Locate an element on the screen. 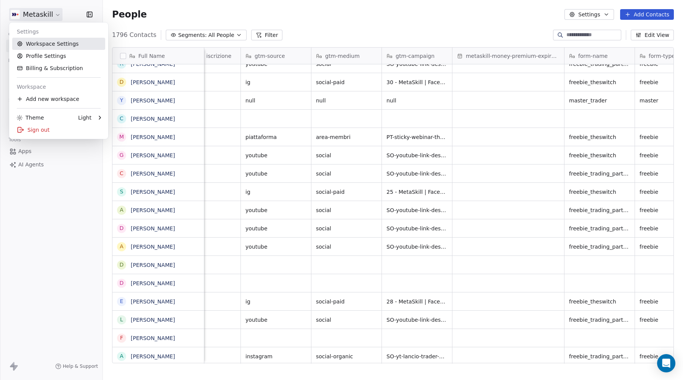  a: Profile Settings is located at coordinates (59, 56).